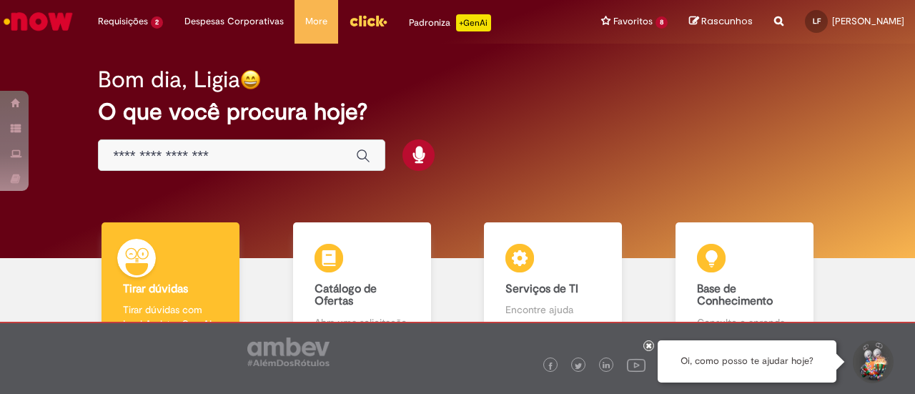  What do you see at coordinates (155, 289) in the screenshot?
I see `b: Tirar dúvidas` at bounding box center [155, 289].